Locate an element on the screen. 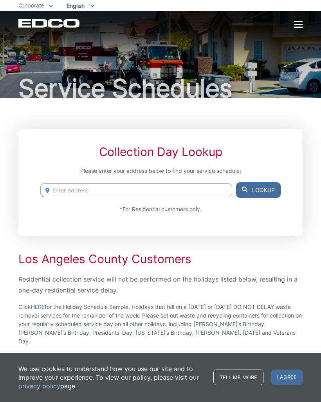 Image resolution: width=321 pixels, height=402 pixels. span: Corporate is located at coordinates (31, 5).